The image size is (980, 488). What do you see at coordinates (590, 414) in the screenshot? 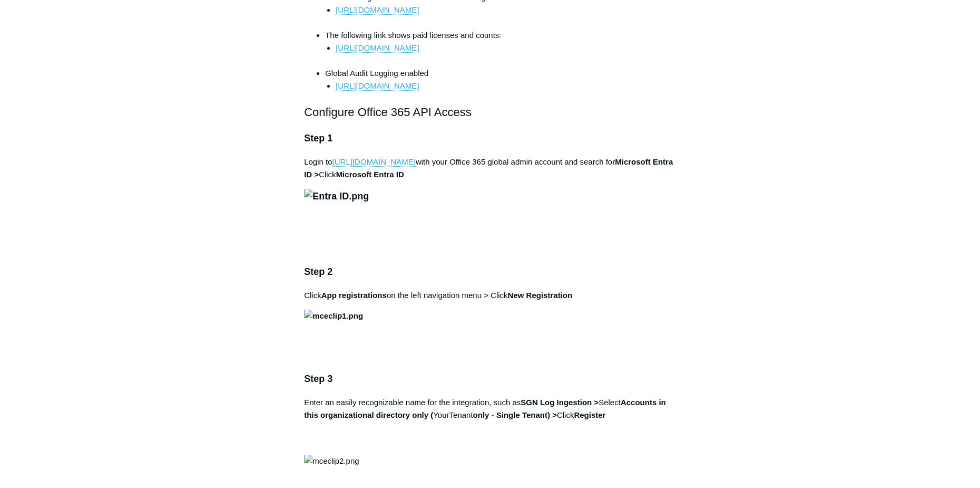
I see `strong: Register` at bounding box center [590, 414].